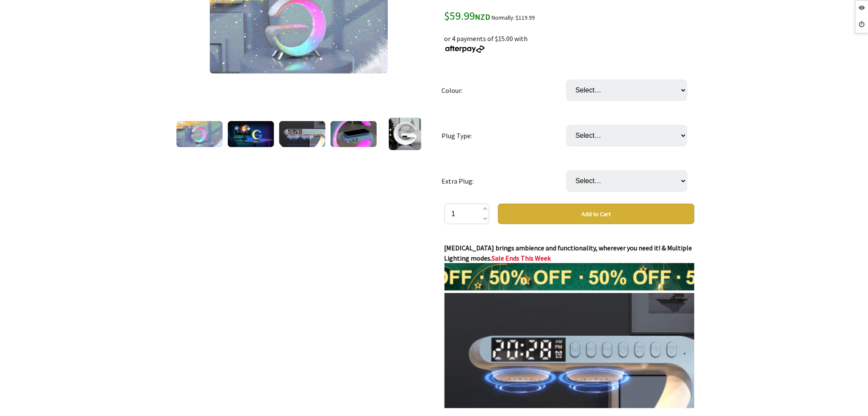 This screenshot has height=416, width=868. I want to click on span: $59.99, so click(468, 16).